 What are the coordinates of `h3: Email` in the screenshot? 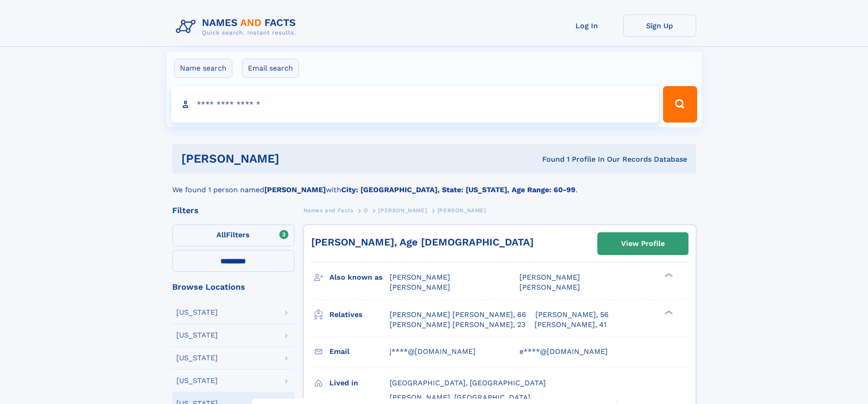 It's located at (359, 352).